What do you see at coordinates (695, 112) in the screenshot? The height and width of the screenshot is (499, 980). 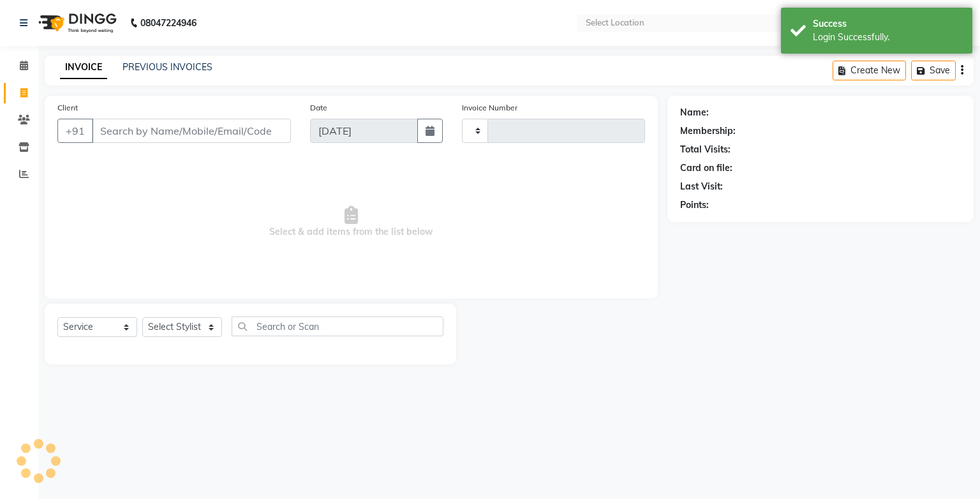 I see `div: Name:` at bounding box center [695, 112].